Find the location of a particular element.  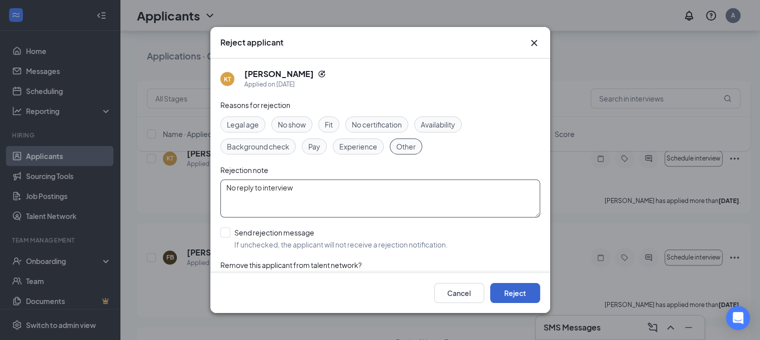

span: Pay is located at coordinates (314, 146).